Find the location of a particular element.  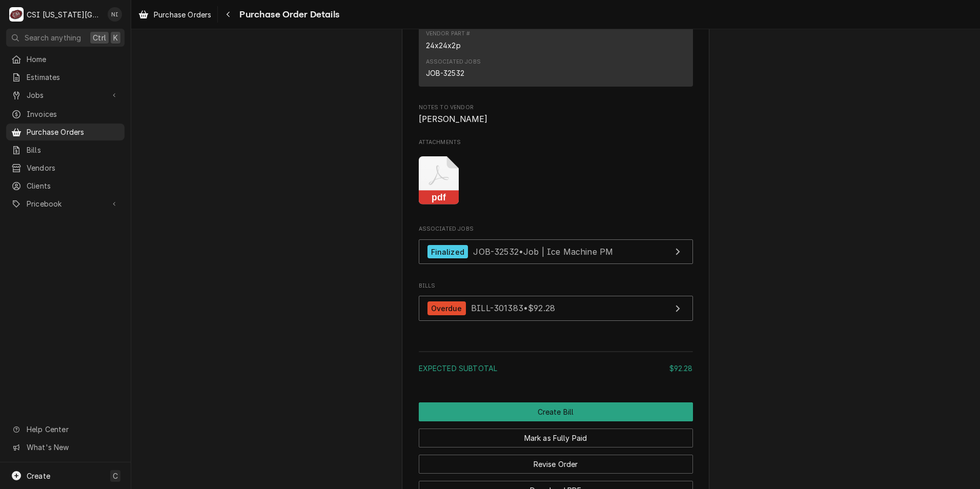

div: Vendor Part # is located at coordinates (448, 34).